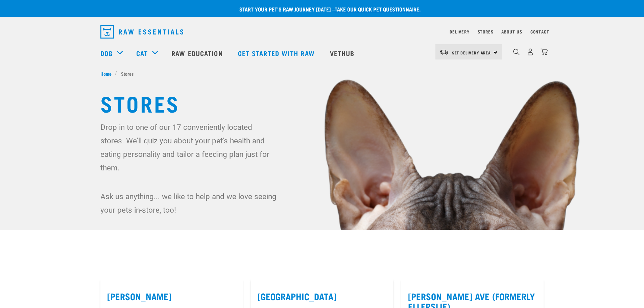  What do you see at coordinates (472, 52) in the screenshot?
I see `span: Set Delivery Area` at bounding box center [472, 52].